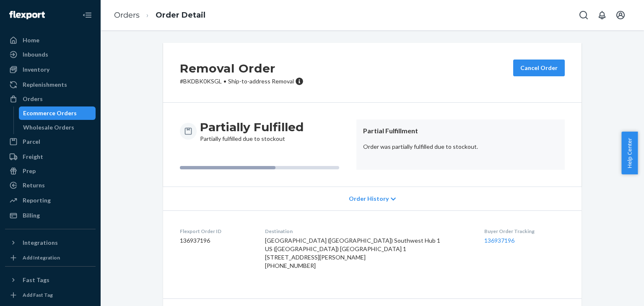 The width and height of the screenshot is (644, 306). Describe the element at coordinates (57, 113) in the screenshot. I see `a: Ecommerce Orders` at that location.